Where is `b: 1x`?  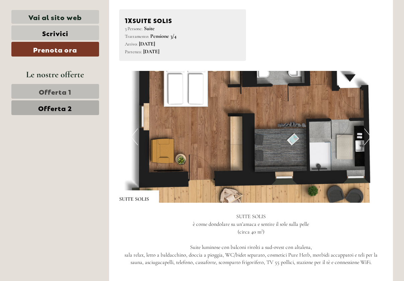
b: 1x is located at coordinates (128, 20).